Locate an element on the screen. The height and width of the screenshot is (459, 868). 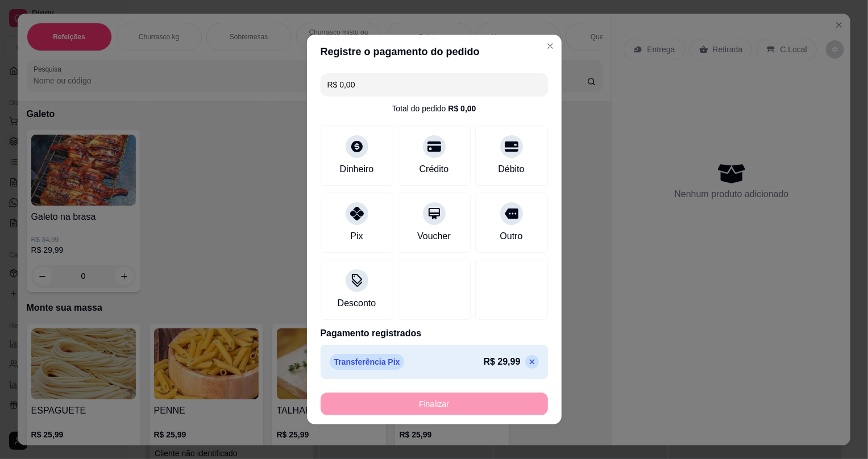
p: R$ 29,99 is located at coordinates (502, 362).